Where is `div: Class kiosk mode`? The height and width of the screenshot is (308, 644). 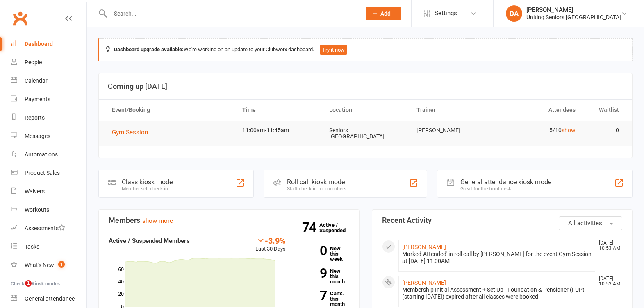
div: Class kiosk mode is located at coordinates (147, 182).